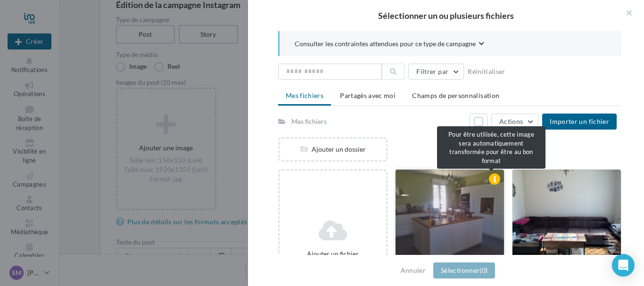 The height and width of the screenshot is (286, 644). What do you see at coordinates (455, 95) in the screenshot?
I see `span: Champs de personnalisation` at bounding box center [455, 95].